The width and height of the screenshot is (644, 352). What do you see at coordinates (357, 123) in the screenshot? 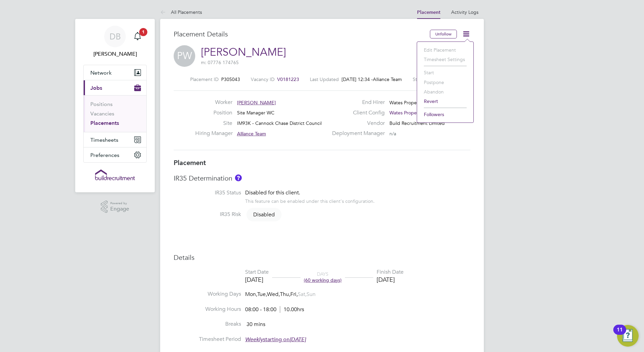
I see `label: Vendor` at bounding box center [357, 123].